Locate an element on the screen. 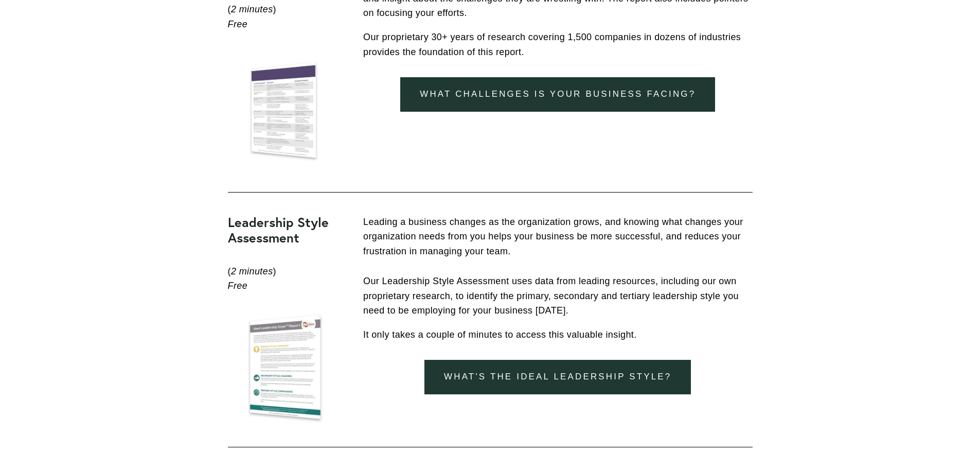  p: Our proprietary 30+ years of research covering 1,500 companies in dozens of industries provides t... is located at coordinates (558, 44).